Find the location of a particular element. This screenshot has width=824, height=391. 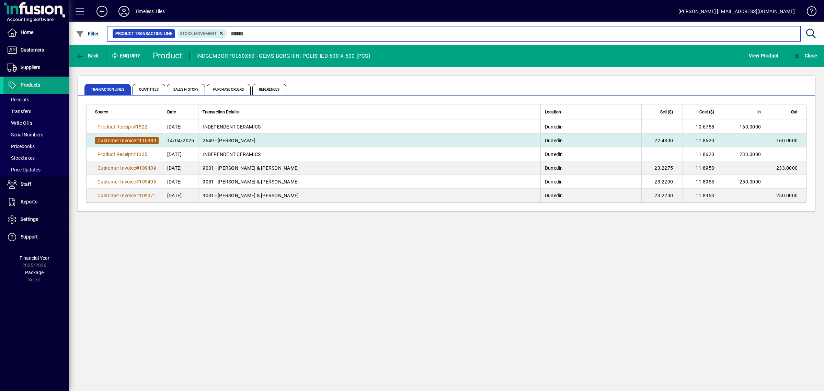

a: Product Receipt#1522 is located at coordinates (122, 127).